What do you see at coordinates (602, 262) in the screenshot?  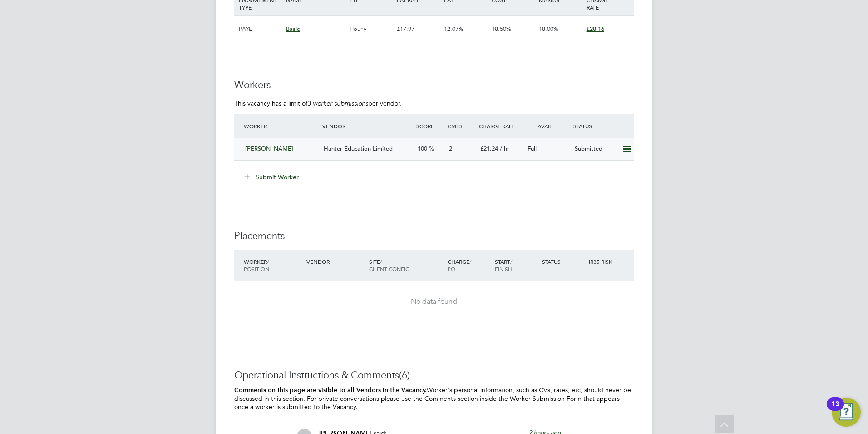 I see `div: IR35 Risk` at bounding box center [602, 262].